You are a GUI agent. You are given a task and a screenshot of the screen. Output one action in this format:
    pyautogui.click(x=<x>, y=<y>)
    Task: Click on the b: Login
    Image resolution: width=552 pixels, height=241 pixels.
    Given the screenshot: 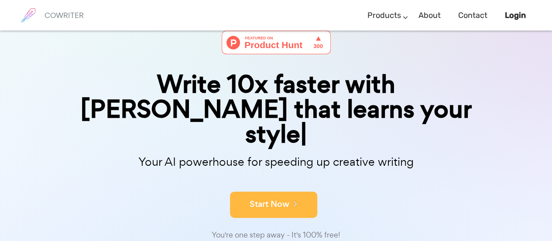 What is the action you would take?
    pyautogui.click(x=516, y=15)
    